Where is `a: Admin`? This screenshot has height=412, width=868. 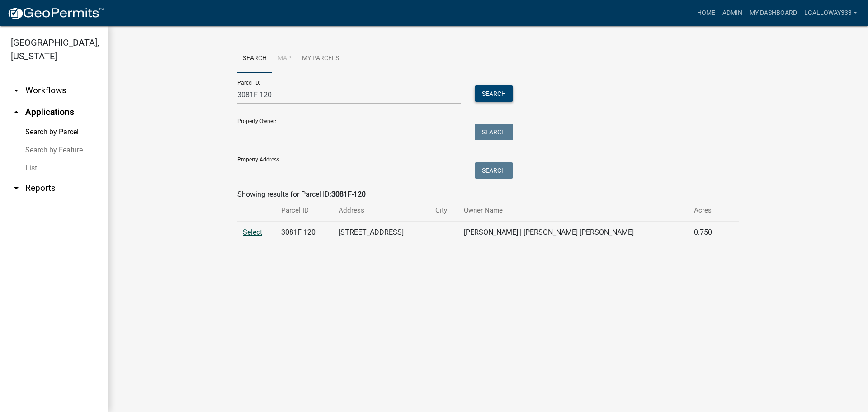 a: Admin is located at coordinates (732, 13).